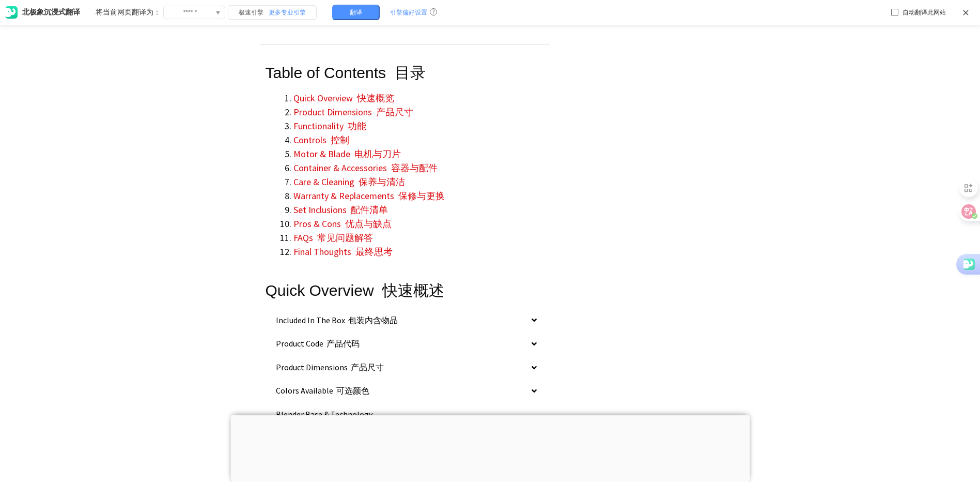 This screenshot has width=980, height=482. Describe the element at coordinates (377, 154) in the screenshot. I see `font: 电机与刀片` at that location.